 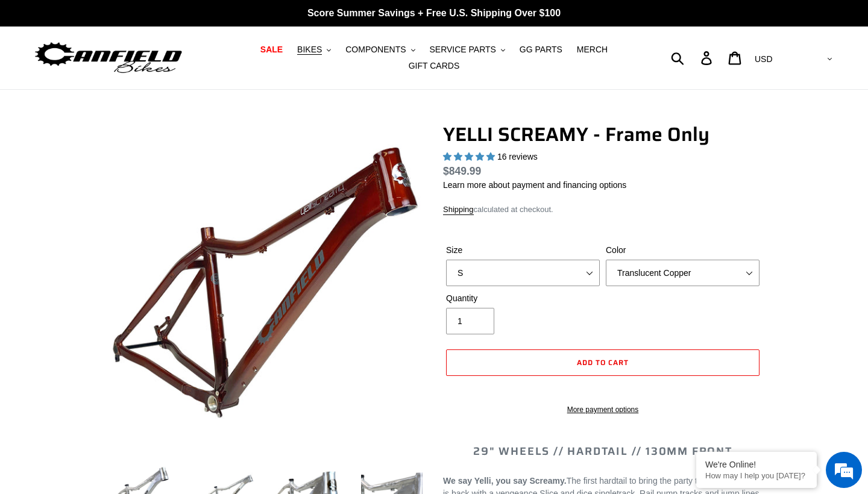 What do you see at coordinates (541, 49) in the screenshot?
I see `span: GG PARTS` at bounding box center [541, 49].